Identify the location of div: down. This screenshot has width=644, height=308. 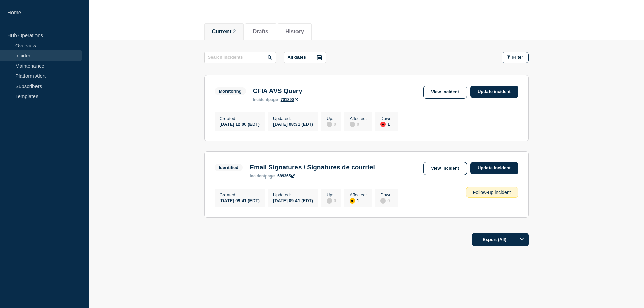
(383, 125).